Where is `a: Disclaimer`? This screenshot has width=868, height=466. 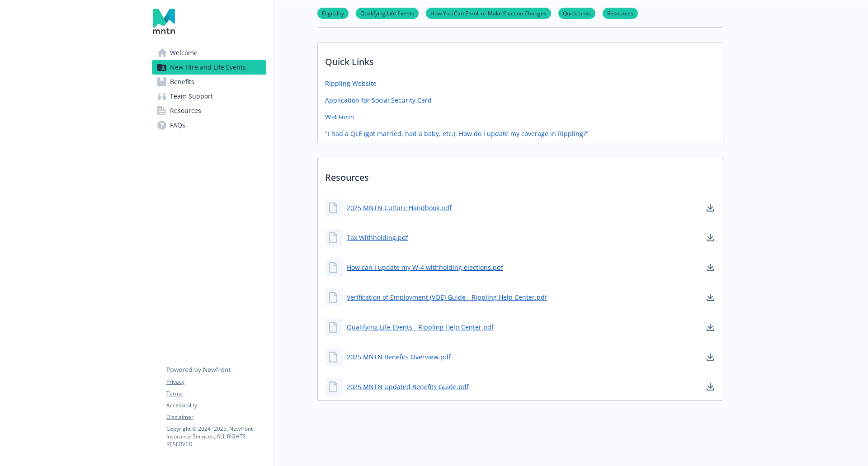 a: Disclaimer is located at coordinates (216, 417).